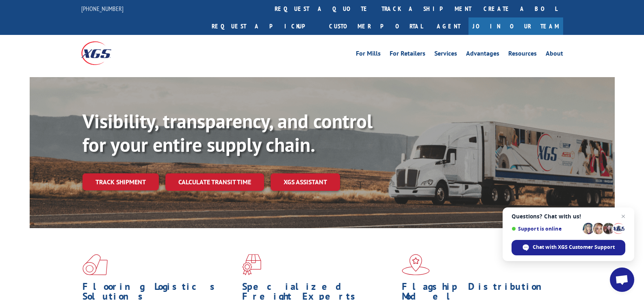  I want to click on div: Open chat, so click(623, 280).